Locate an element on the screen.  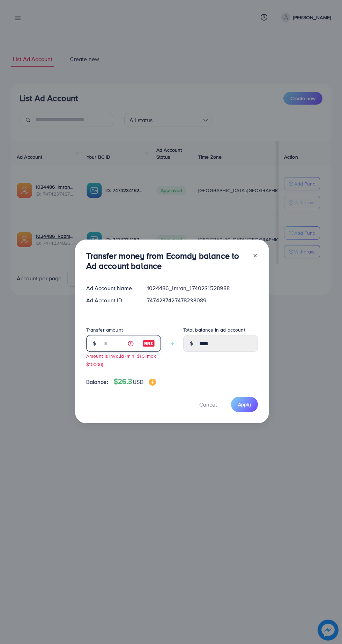
div: Ad Account Name is located at coordinates (111, 288).